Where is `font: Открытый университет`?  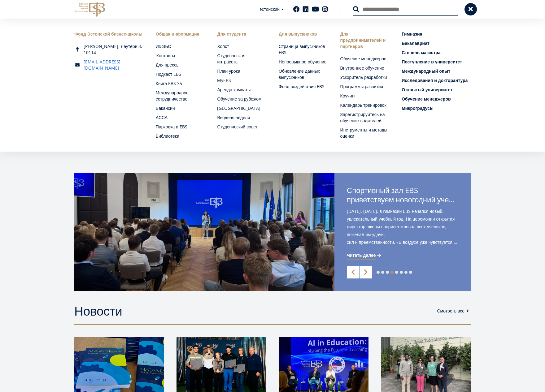 font: Открытый университет is located at coordinates (427, 89).